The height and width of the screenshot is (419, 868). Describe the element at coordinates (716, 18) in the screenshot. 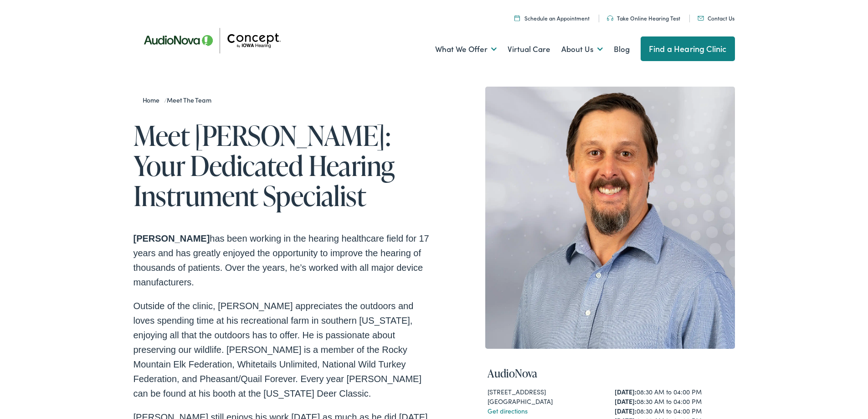

I see `a: Contact Us` at that location.